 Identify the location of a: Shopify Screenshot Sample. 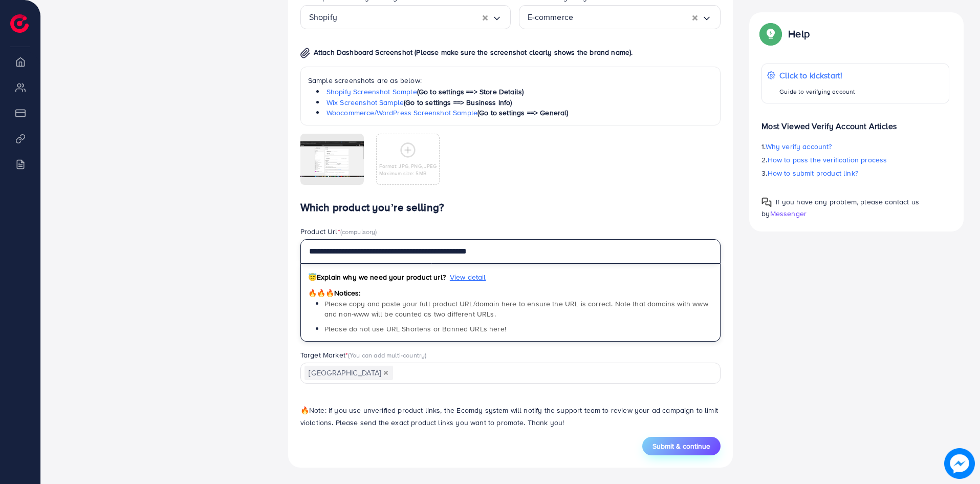
(372, 92).